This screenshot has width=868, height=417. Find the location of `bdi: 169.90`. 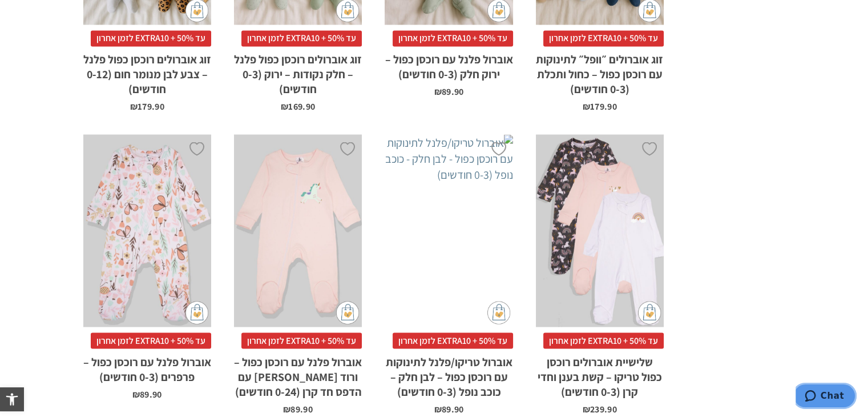

bdi: 169.90 is located at coordinates (298, 106).